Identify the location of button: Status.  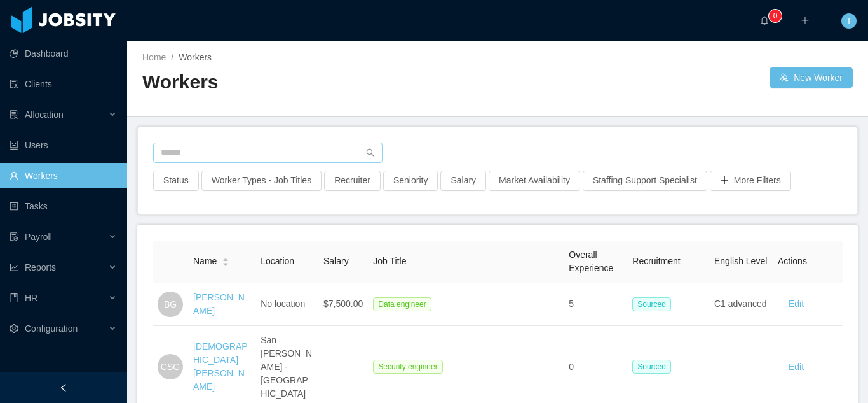
(176, 181).